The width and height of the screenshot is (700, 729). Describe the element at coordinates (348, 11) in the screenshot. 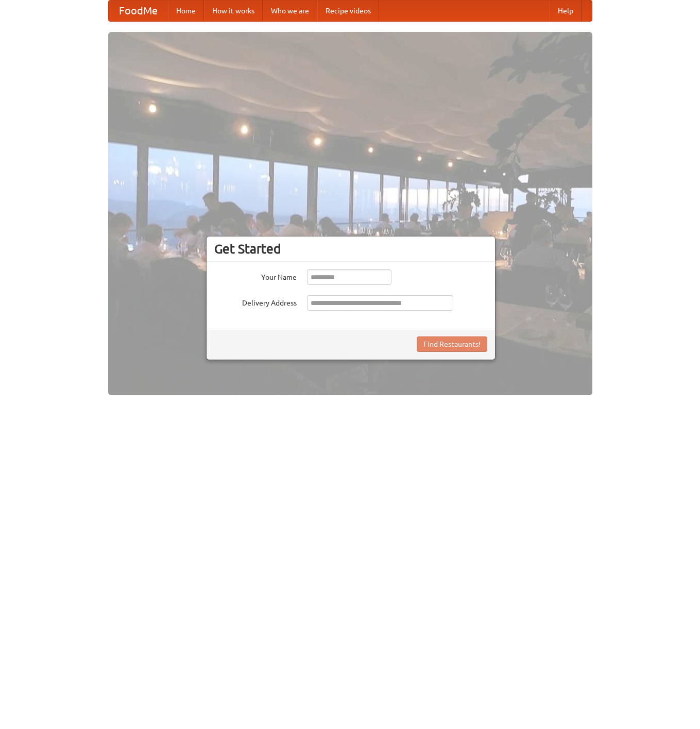

I see `a: Recipe videos` at that location.